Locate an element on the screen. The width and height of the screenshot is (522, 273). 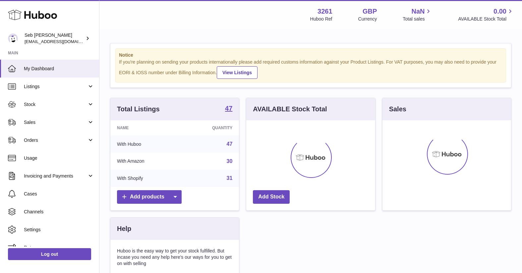
th: Name is located at coordinates (146, 128).